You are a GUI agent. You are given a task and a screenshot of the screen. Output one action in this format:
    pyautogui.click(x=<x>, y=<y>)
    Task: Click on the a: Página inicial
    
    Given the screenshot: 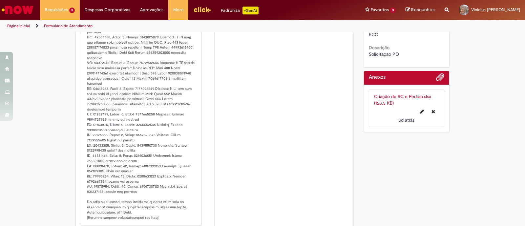 What is the action you would take?
    pyautogui.click(x=18, y=26)
    